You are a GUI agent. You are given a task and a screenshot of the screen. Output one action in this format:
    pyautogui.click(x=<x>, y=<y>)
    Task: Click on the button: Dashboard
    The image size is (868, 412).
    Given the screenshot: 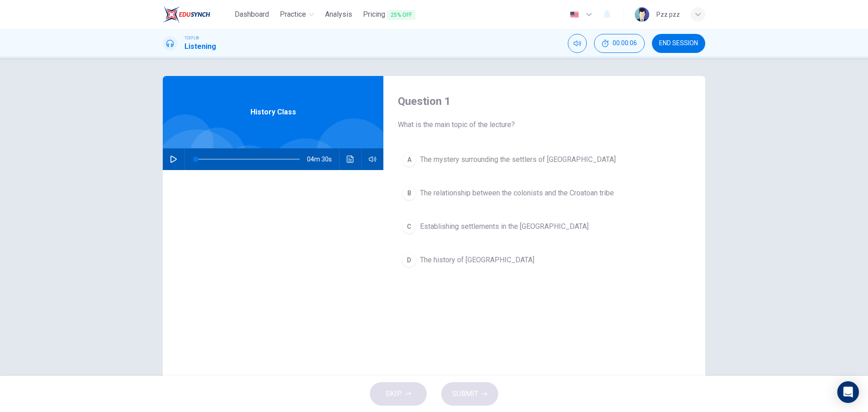 What is the action you would take?
    pyautogui.click(x=252, y=15)
    